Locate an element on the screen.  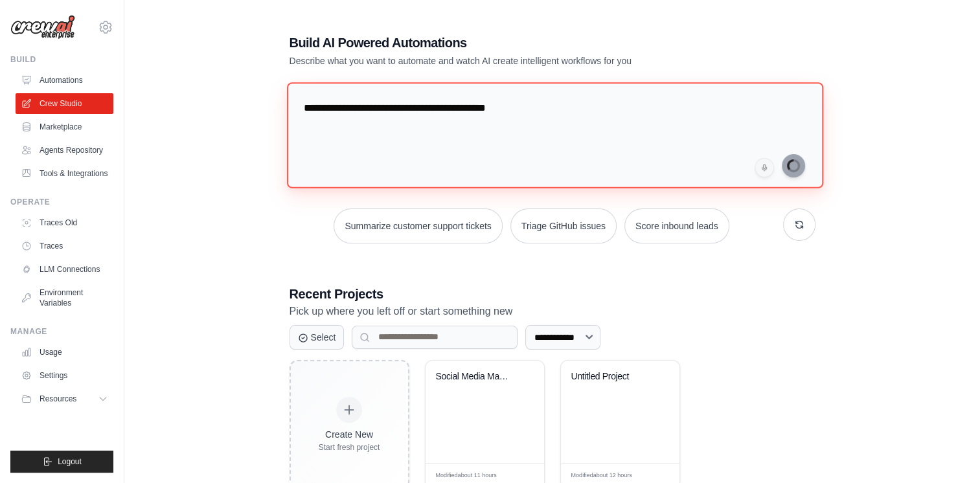
a: Traces Old is located at coordinates (64, 223).